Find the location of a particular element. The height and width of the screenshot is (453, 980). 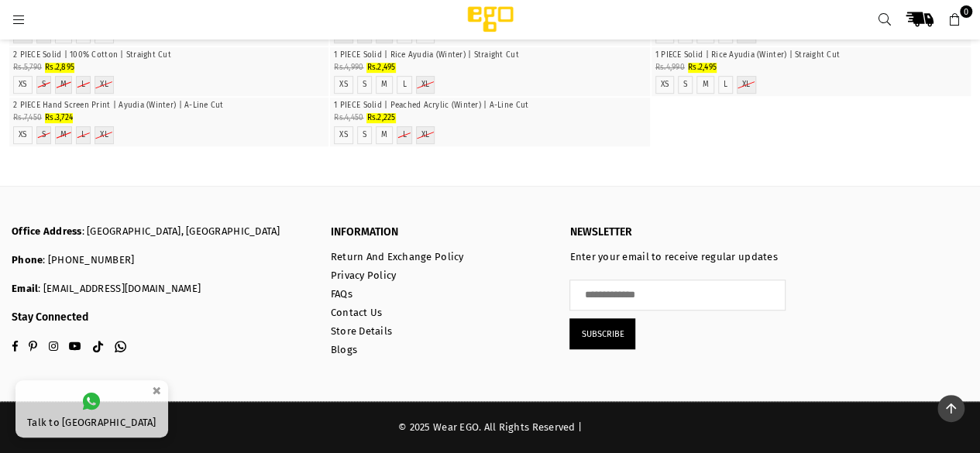

p: INFORMATION is located at coordinates (439, 232).